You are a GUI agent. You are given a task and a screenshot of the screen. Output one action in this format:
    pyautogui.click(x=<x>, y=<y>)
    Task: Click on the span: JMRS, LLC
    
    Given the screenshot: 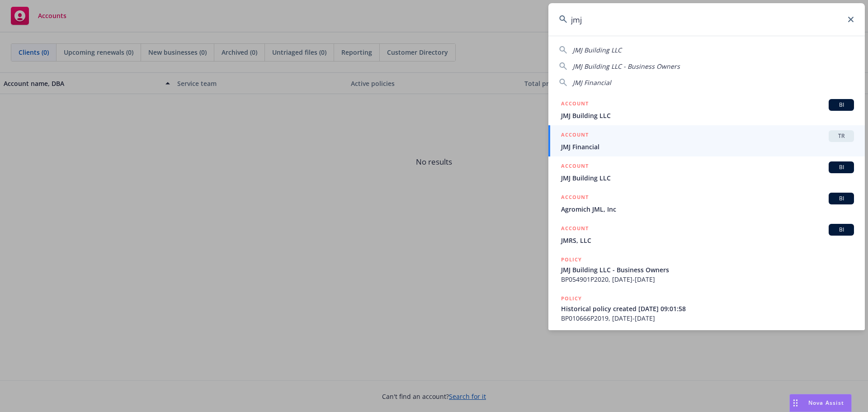 What is the action you would take?
    pyautogui.click(x=708, y=240)
    